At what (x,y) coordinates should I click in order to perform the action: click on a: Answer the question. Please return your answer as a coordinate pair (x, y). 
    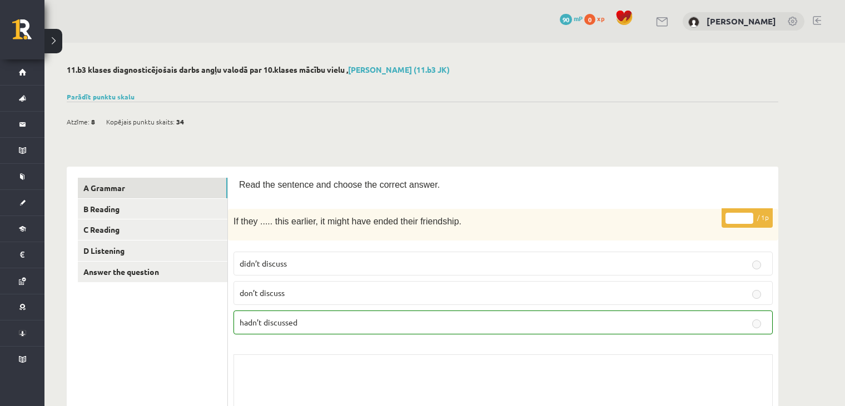
    Looking at the image, I should click on (152, 272).